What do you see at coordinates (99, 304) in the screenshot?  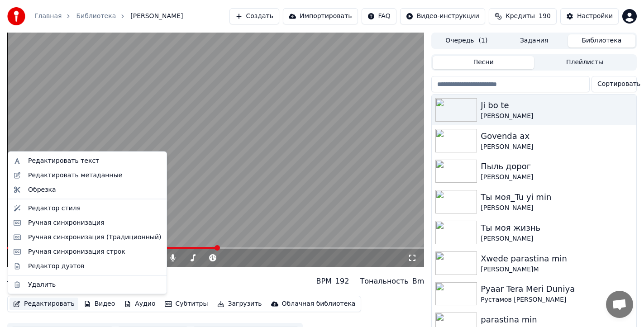 I see `button: Видео` at bounding box center [99, 304].